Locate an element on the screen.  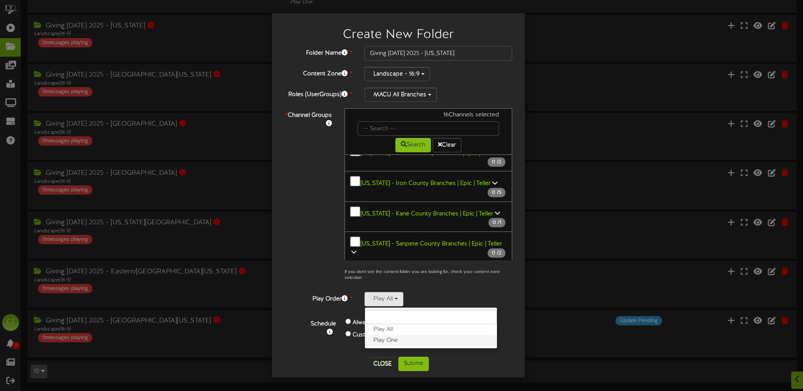
b: Schedule is located at coordinates (323, 324).